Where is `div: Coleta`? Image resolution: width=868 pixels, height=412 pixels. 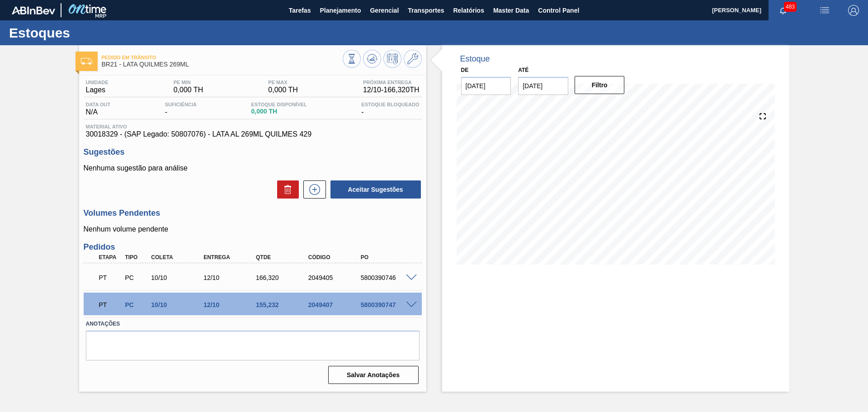 div: Coleta is located at coordinates (178, 258).